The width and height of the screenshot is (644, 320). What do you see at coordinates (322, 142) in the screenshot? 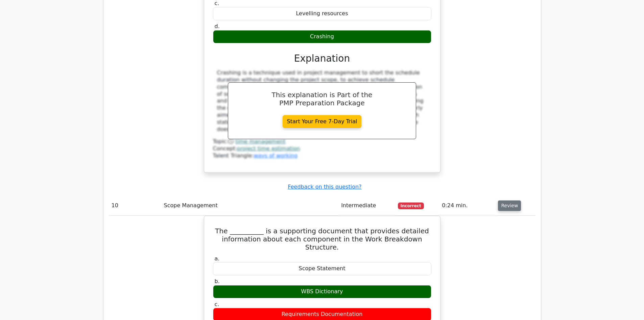
I see `div: Topic:` at bounding box center [322, 142].